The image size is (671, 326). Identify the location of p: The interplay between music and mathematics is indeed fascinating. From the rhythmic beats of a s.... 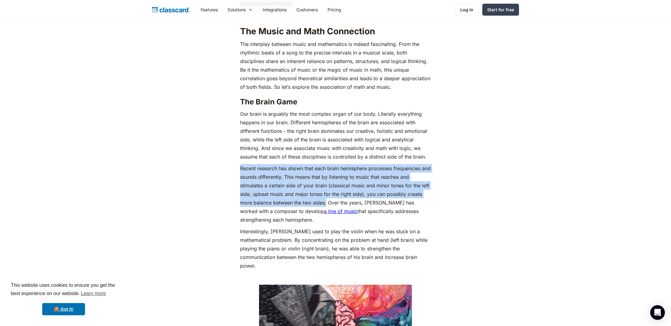
(335, 65).